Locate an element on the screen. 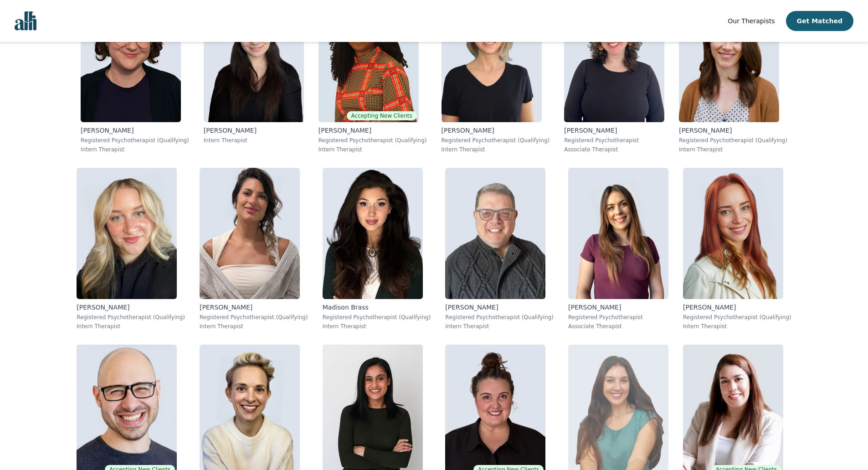 The width and height of the screenshot is (868, 470). a: Madison_BrassMadison BrassRegistered Psychotherapist (Qualifying)Intern Therapist is located at coordinates (377, 249).